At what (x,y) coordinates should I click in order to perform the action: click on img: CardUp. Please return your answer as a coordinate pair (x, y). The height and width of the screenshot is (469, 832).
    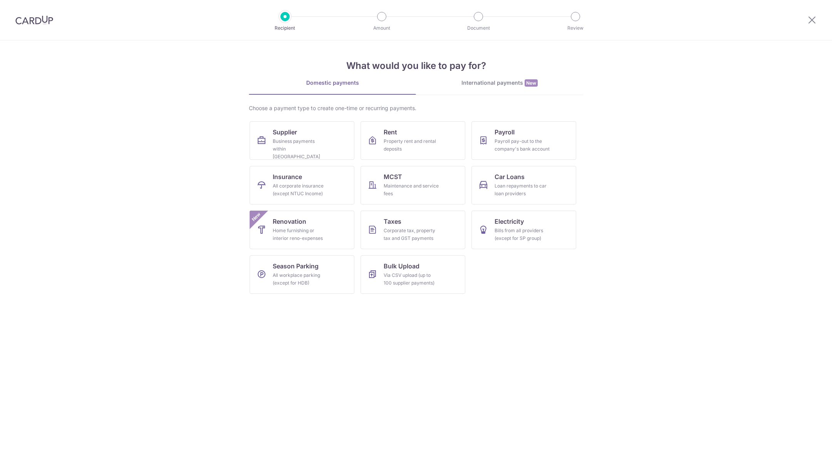
    Looking at the image, I should click on (34, 20).